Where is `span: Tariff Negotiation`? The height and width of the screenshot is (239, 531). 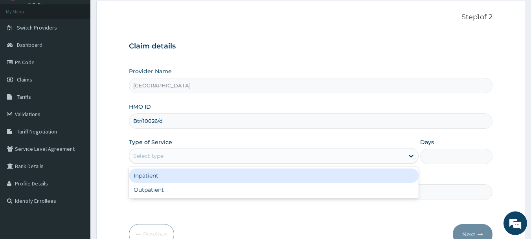
span: Tariff Negotiation is located at coordinates (37, 131).